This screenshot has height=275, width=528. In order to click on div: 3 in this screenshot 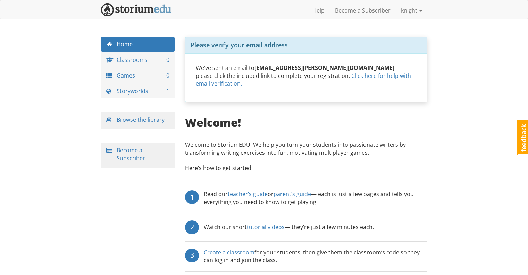, I will do `click(192, 255)`.